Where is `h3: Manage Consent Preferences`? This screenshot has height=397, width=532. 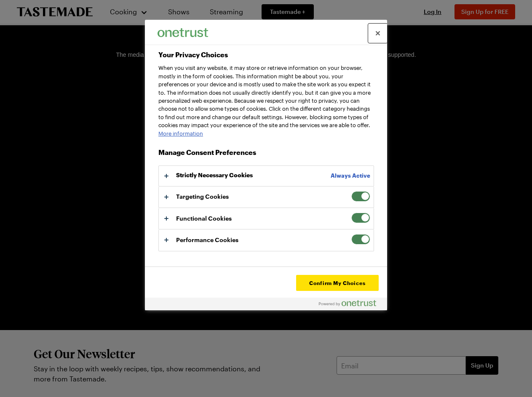
h3: Manage Consent Preferences is located at coordinates (266, 155).